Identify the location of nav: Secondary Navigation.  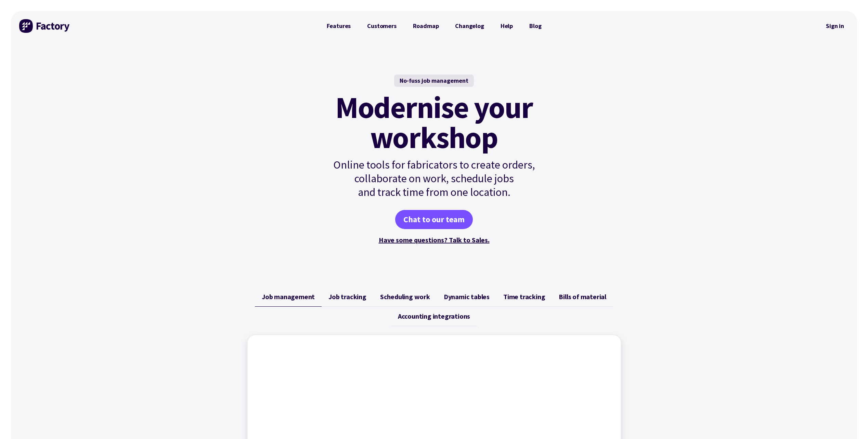
(834, 26).